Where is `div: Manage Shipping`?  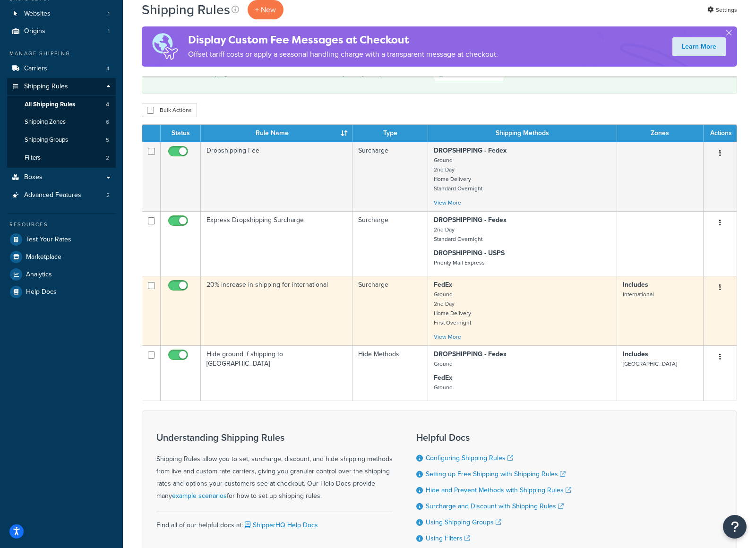 div: Manage Shipping is located at coordinates (61, 53).